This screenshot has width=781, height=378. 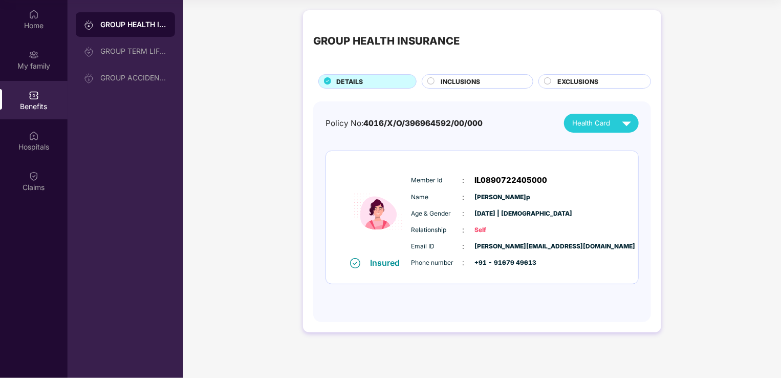 What do you see at coordinates (378, 211) in the screenshot?
I see `img: icon` at bounding box center [378, 211].